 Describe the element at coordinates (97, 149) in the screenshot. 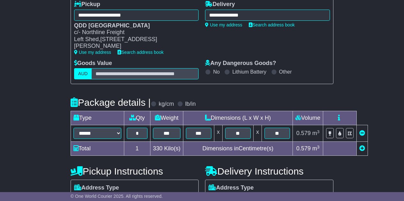

I see `td: Total` at that location.